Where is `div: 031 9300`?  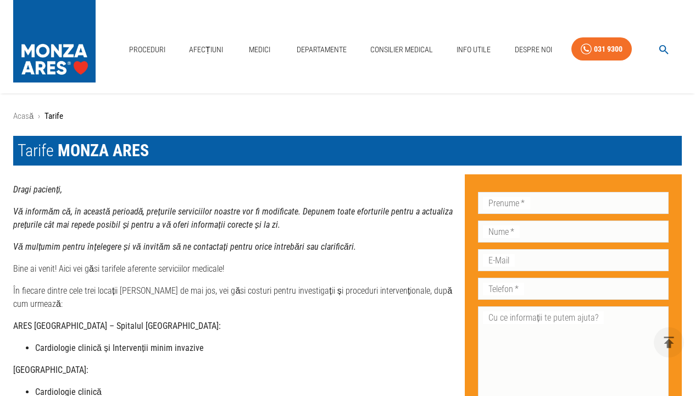
div: 031 9300 is located at coordinates (608, 49).